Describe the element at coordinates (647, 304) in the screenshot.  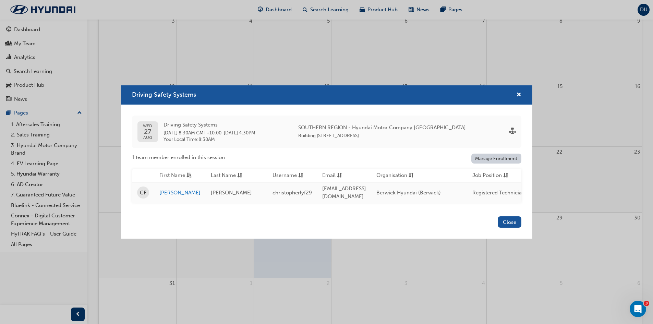
I see `span: 3` at that location.